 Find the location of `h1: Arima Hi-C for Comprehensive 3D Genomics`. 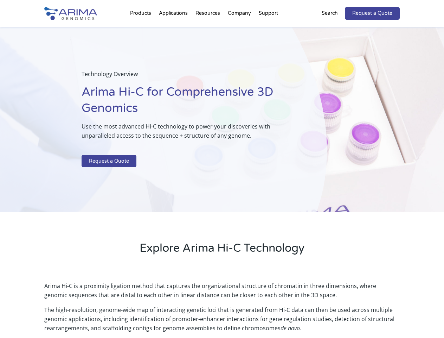

h1: Arima Hi-C for Comprehensive 3D Genomics is located at coordinates (186, 103).